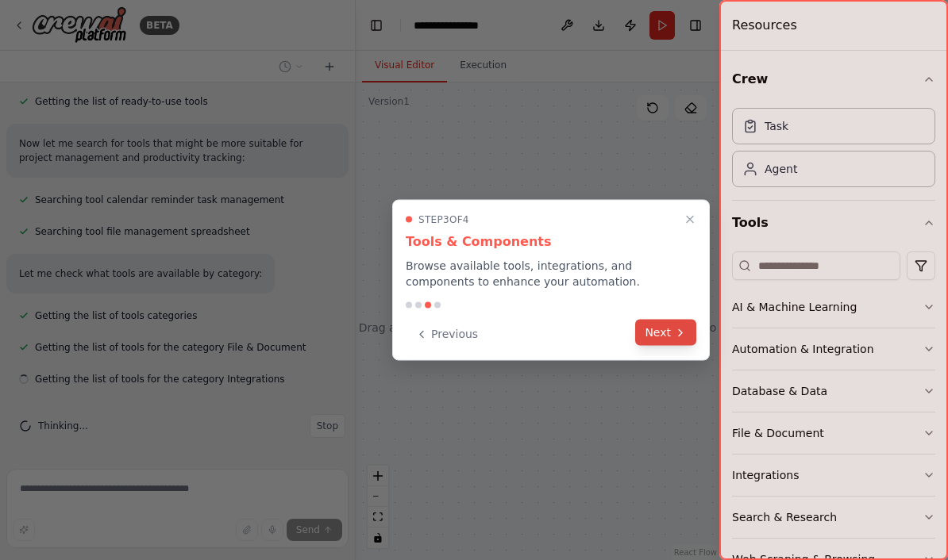 Image resolution: width=948 pixels, height=560 pixels. I want to click on span: Step 3 of 4, so click(444, 219).